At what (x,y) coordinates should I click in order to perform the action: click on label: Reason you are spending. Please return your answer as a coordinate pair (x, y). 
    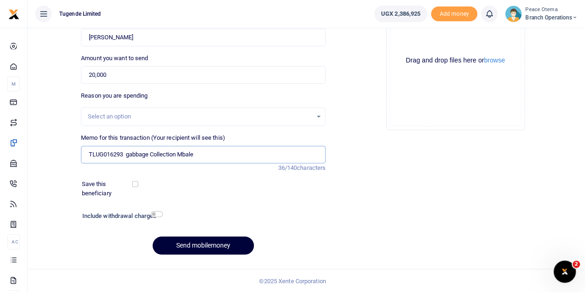
    Looking at the image, I should click on (114, 96).